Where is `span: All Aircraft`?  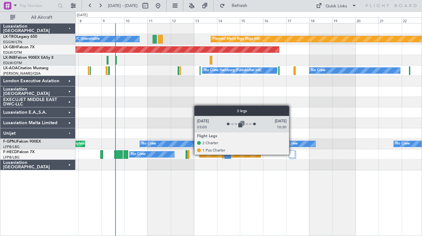
span: All Aircraft is located at coordinates (42, 17).